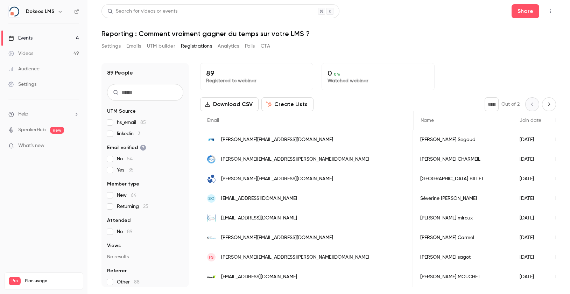 The height and width of the screenshot is (294, 570). Describe the element at coordinates (212, 238) in the screenshot. I see `img: btp-consultants.fr` at that location.